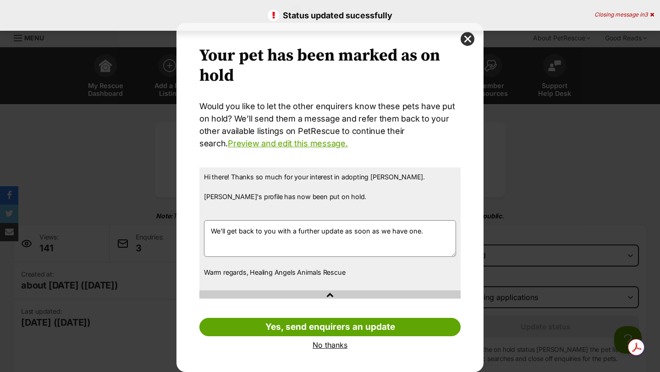  Describe the element at coordinates (624, 15) in the screenshot. I see `div: Closing message in` at that location.